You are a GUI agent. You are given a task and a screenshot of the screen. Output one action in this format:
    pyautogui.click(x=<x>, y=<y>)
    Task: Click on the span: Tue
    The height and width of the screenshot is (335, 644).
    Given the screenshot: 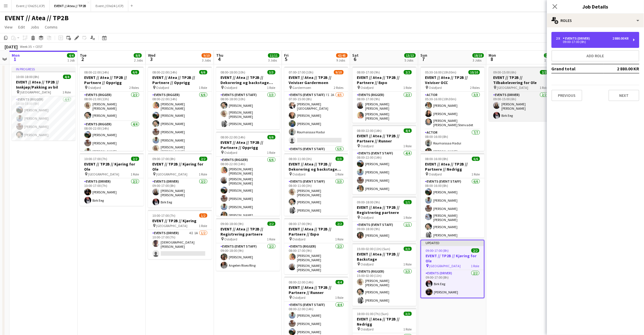 What is the action you would take?
    pyautogui.click(x=83, y=55)
    